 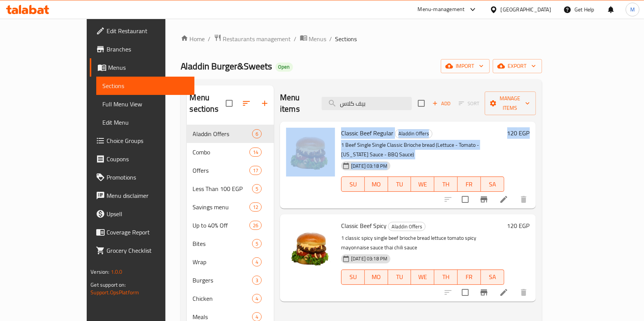 What do you see at coordinates (423, 243) in the screenshot?
I see `p: 1 classic spicy single beef brioche bread lettuce tomato spicy mayonnaise sauce thai chili sauce` at bounding box center [423, 243].